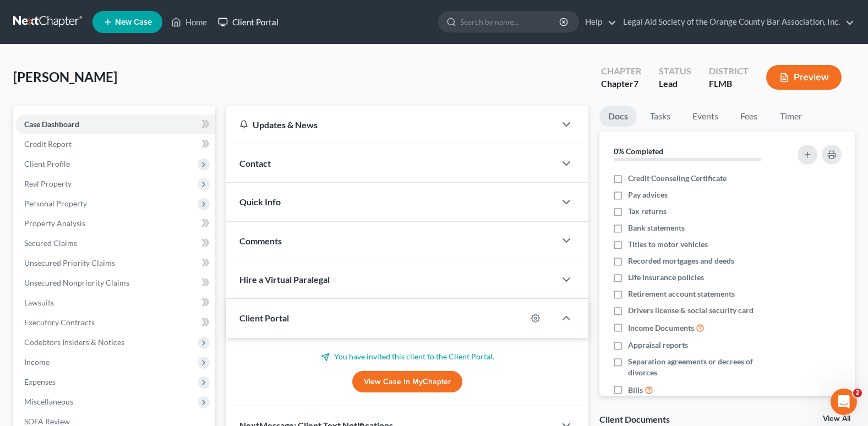  I want to click on span: Lawsuits, so click(39, 302).